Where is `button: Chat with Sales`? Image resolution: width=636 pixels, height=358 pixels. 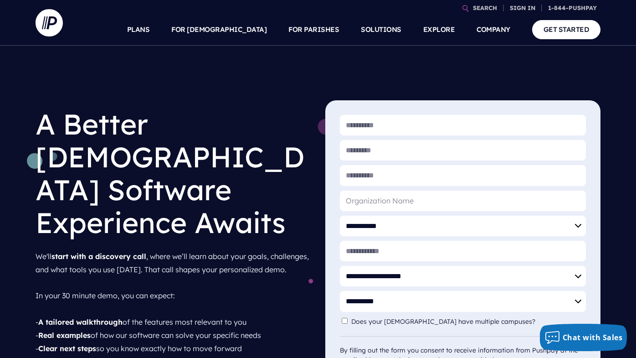 button: Chat with Sales is located at coordinates (584, 337).